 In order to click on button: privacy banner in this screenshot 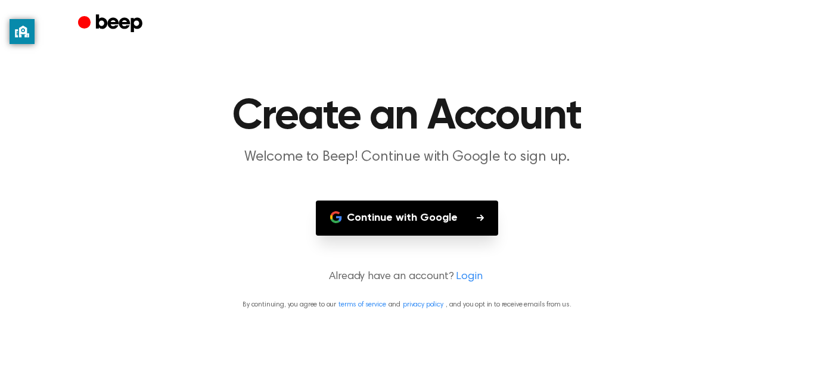, I will do `click(22, 32)`.